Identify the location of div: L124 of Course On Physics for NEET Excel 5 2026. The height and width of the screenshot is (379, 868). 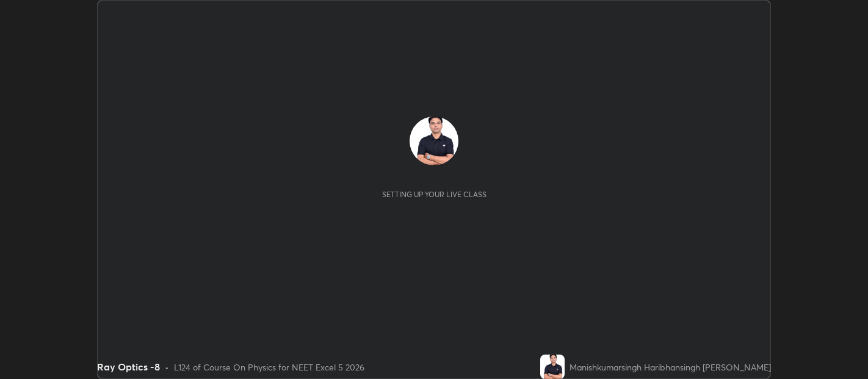
(269, 367).